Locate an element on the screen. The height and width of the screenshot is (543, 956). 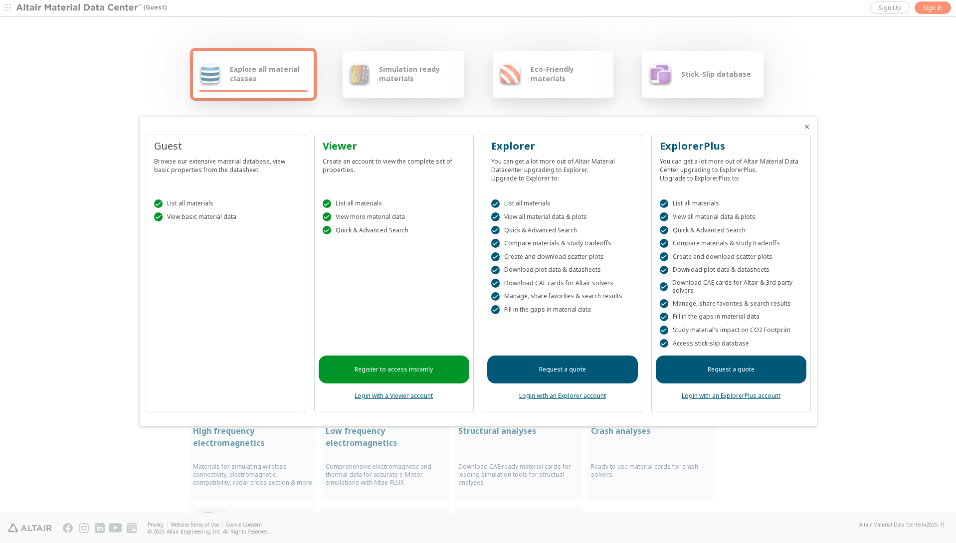
div: You can get a lot more out of Altair Material Datacenter upgrading to Explorer. Upgrade to Explor... is located at coordinates (563, 168).